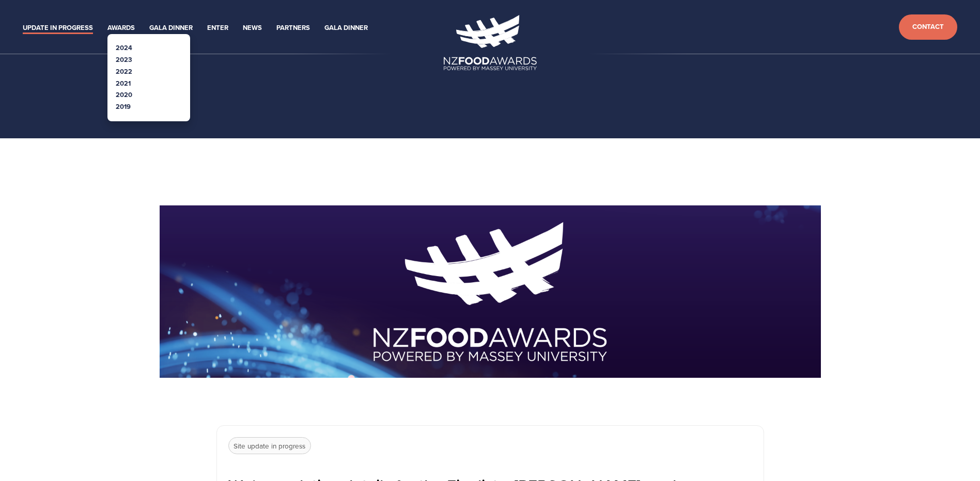  I want to click on a: Contact, so click(928, 27).